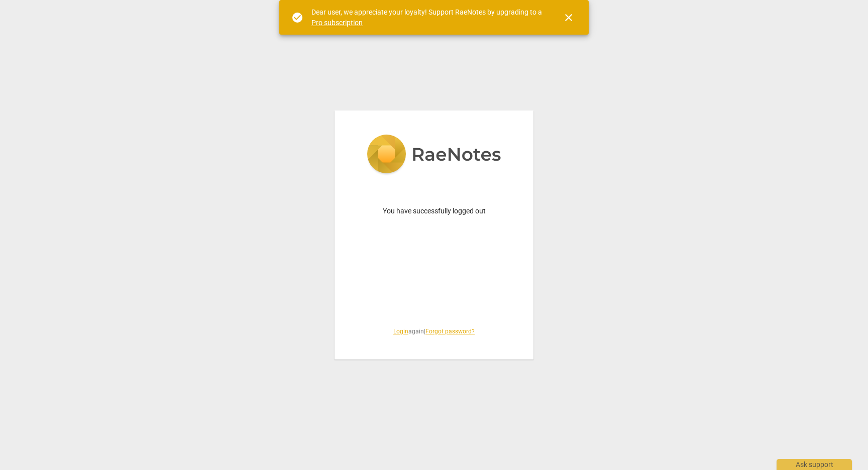 This screenshot has height=470, width=868. What do you see at coordinates (450, 332) in the screenshot?
I see `a: Forgot password?` at bounding box center [450, 332].